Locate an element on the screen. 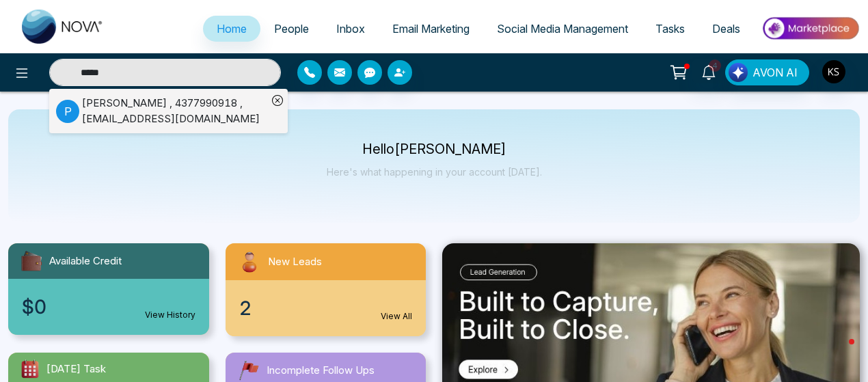 This screenshot has width=868, height=382. img: todayTask.svg is located at coordinates (30, 369).